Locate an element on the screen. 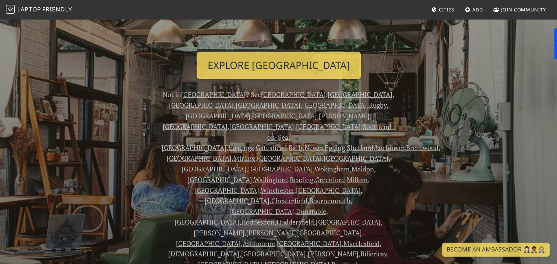 The image size is (557, 264). a: Dunstable is located at coordinates (311, 211).